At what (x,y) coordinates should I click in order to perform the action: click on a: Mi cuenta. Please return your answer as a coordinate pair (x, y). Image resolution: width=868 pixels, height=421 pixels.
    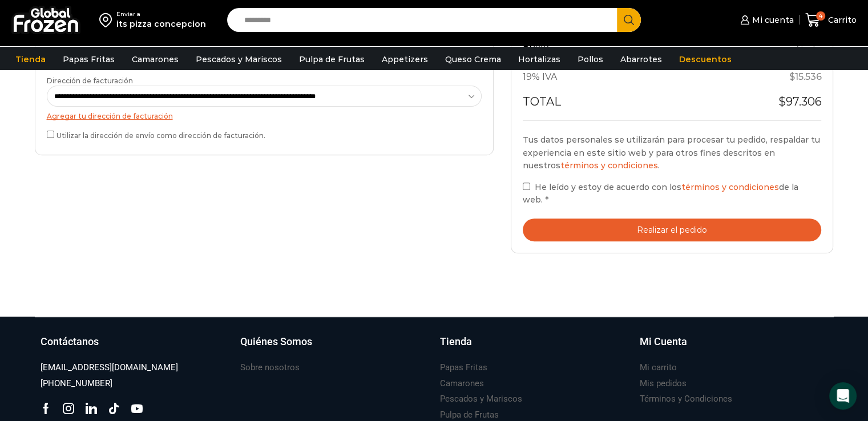
    Looking at the image, I should click on (766, 20).